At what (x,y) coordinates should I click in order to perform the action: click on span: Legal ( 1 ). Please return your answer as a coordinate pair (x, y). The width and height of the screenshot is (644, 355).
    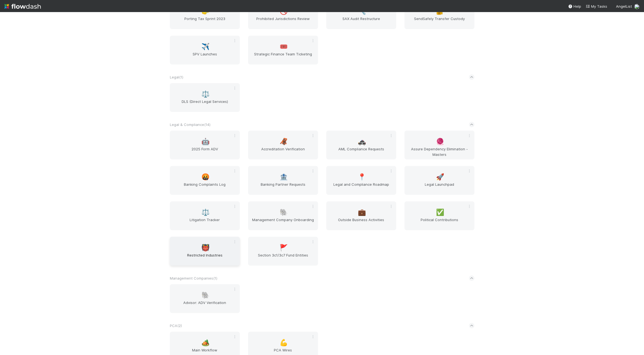
    Looking at the image, I should click on (176, 77).